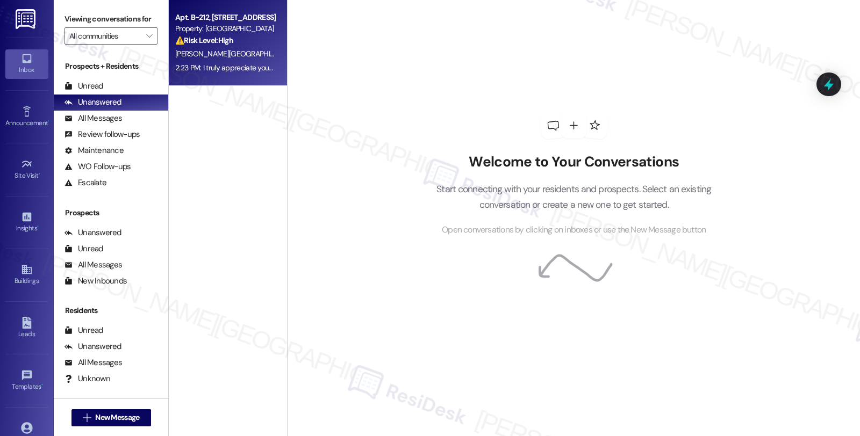  What do you see at coordinates (27, 170) in the screenshot?
I see `a: Site Visit •` at bounding box center [27, 170].